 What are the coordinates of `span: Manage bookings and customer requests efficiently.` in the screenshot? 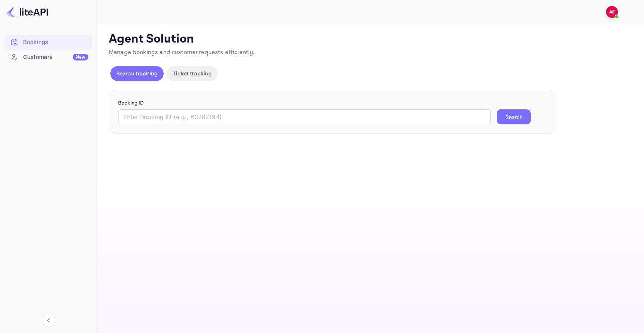 It's located at (182, 52).